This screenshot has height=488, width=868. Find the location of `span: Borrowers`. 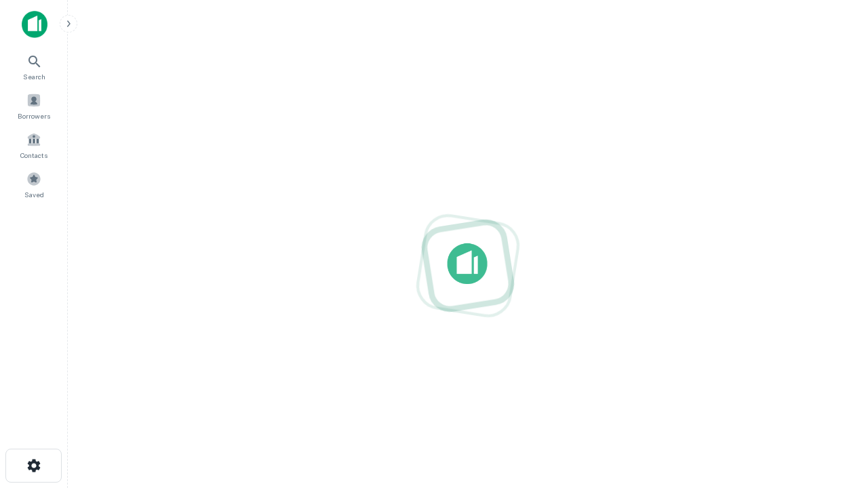

span: Borrowers is located at coordinates (34, 116).